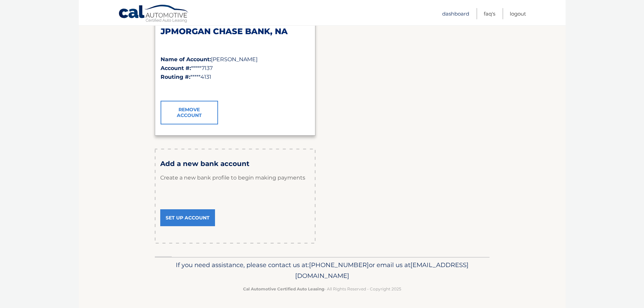 The image size is (644, 308). What do you see at coordinates (456, 14) in the screenshot?
I see `a: Dashboard` at bounding box center [456, 14].